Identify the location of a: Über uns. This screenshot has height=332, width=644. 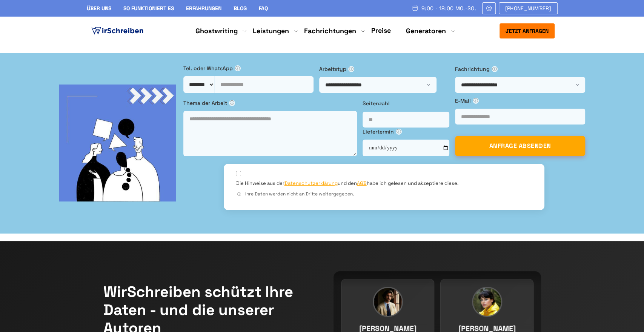
(99, 8).